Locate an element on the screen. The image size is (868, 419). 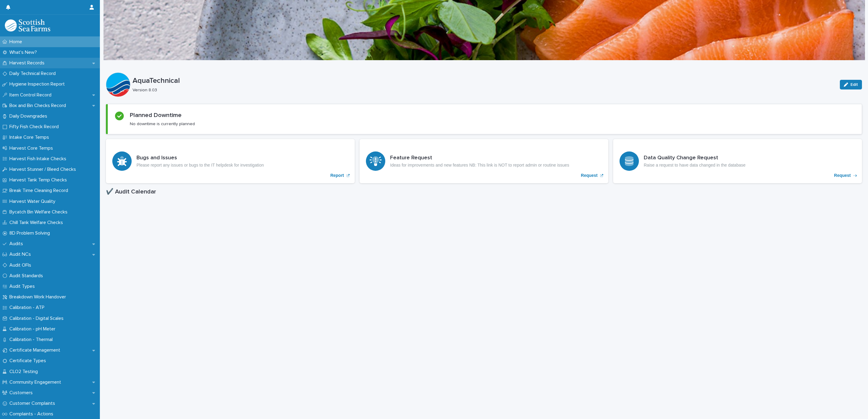
p: Breakdown Work Handover is located at coordinates (39, 297).